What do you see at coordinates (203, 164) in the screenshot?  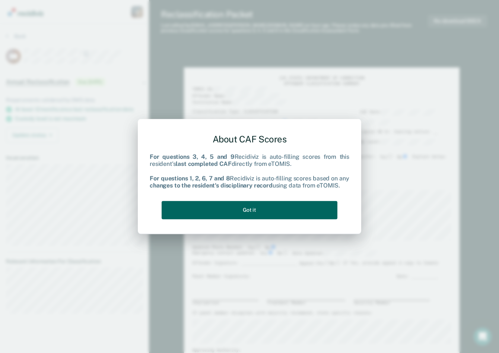 I see `b: last completed CAF` at bounding box center [203, 164].